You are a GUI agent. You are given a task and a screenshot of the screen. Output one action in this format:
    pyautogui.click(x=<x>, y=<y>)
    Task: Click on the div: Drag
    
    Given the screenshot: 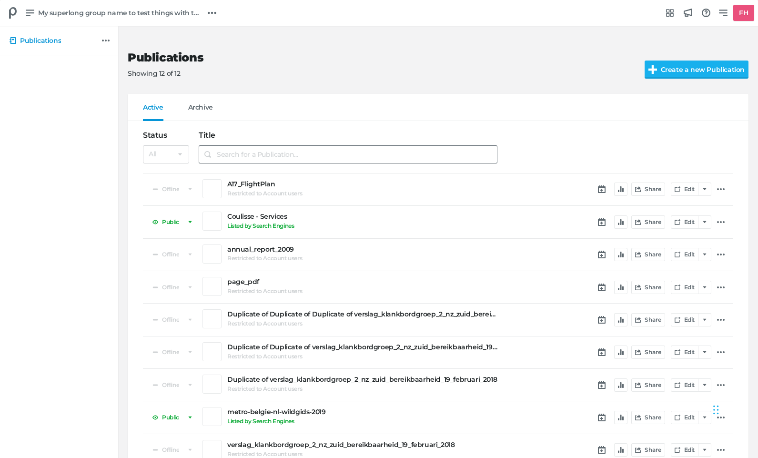 What is the action you would take?
    pyautogui.click(x=716, y=410)
    